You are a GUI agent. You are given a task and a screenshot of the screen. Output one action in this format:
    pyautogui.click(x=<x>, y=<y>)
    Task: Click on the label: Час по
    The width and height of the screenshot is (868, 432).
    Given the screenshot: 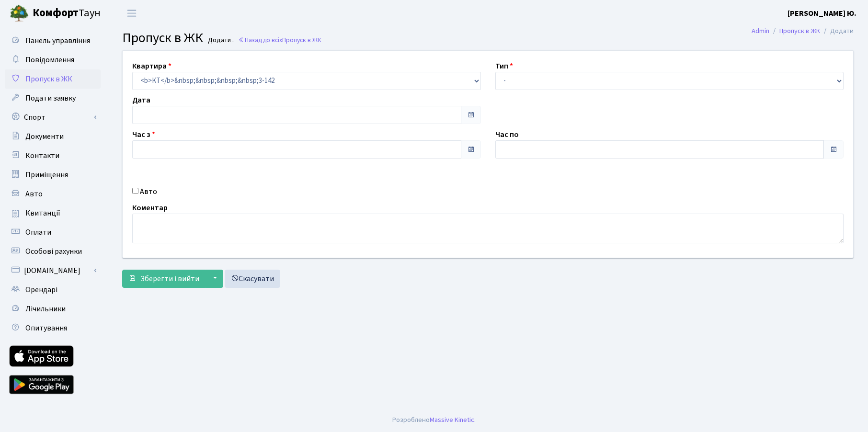 What is the action you would take?
    pyautogui.click(x=507, y=135)
    